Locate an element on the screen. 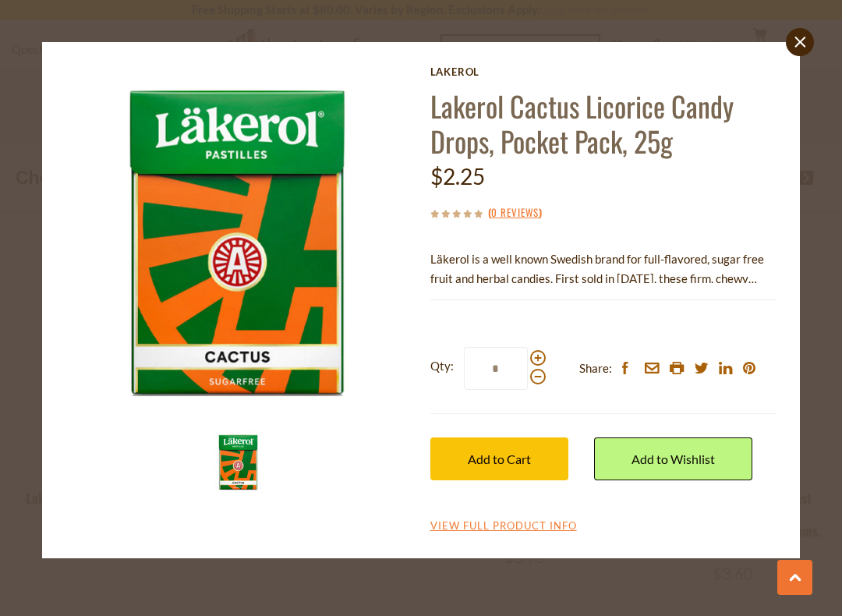 The height and width of the screenshot is (616, 842). a: Lakerol Cactus Licorice Candy Drops, Pocket Pack, 25g is located at coordinates (582, 123).